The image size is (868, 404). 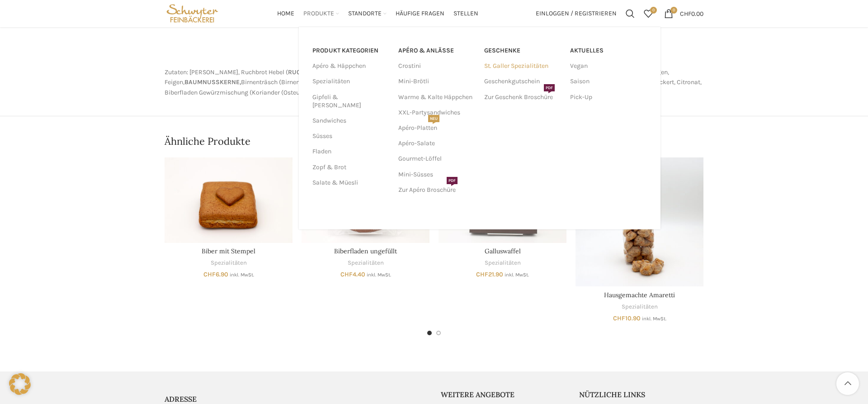 I want to click on a: Geschenke, so click(x=522, y=51).